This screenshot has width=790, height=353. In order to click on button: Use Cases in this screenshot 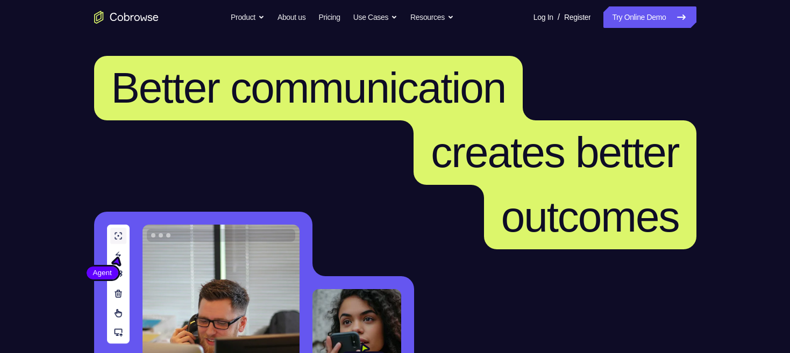, I will do `click(375, 17)`.